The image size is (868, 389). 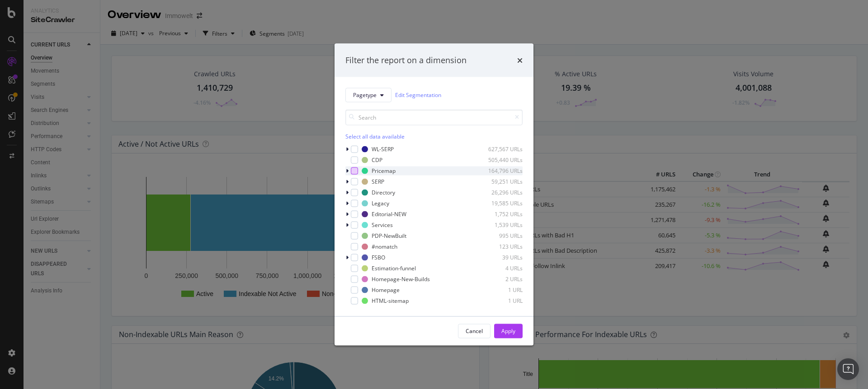 I want to click on div: Homepage, so click(x=386, y=290).